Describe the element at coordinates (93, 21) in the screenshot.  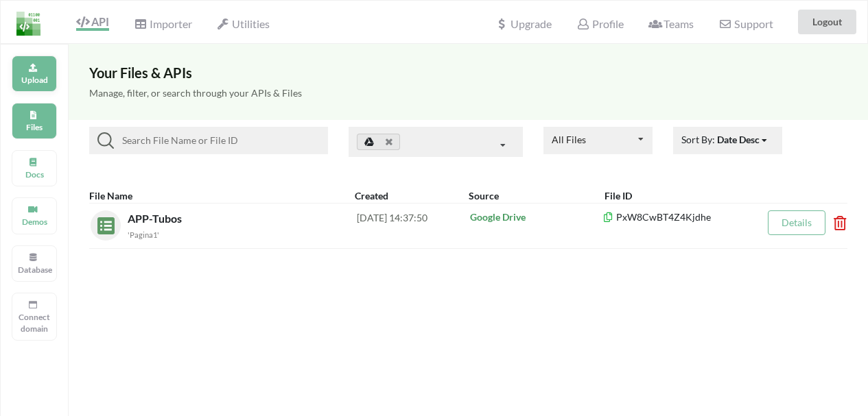
I see `span: API` at that location.